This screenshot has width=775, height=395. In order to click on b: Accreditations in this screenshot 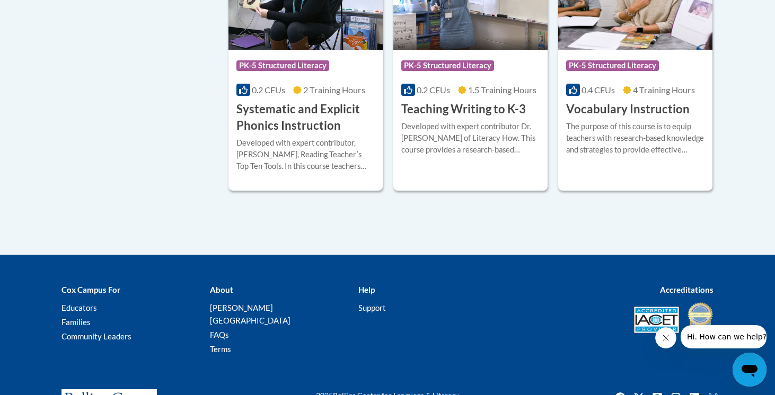, I will do `click(686, 290)`.